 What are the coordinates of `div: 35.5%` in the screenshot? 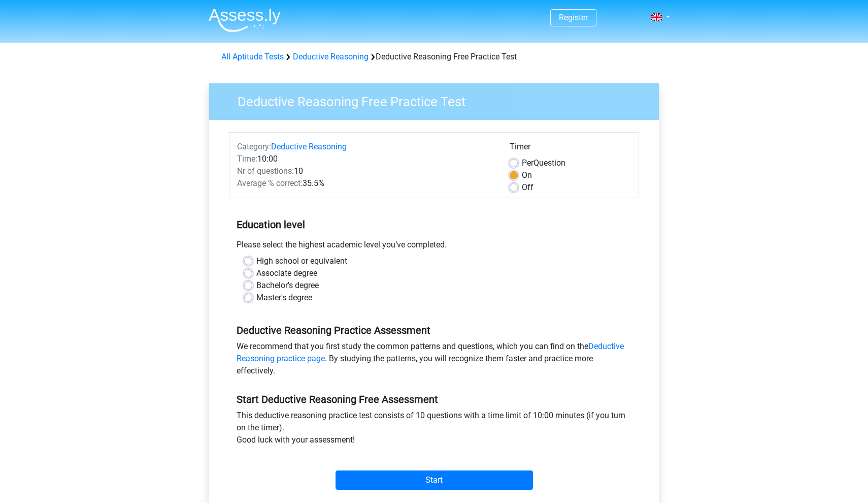 It's located at (366, 183).